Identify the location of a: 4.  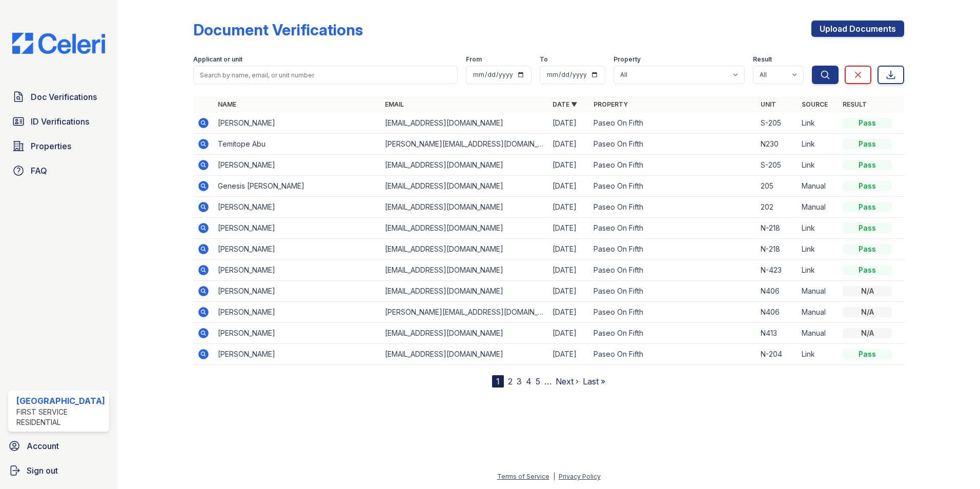
(528, 382).